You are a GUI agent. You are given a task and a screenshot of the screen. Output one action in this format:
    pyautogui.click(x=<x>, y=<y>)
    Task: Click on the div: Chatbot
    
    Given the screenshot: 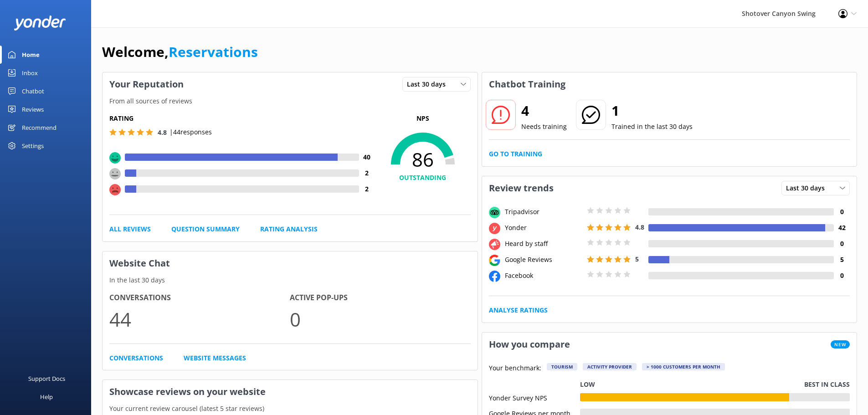 What is the action you would take?
    pyautogui.click(x=33, y=91)
    